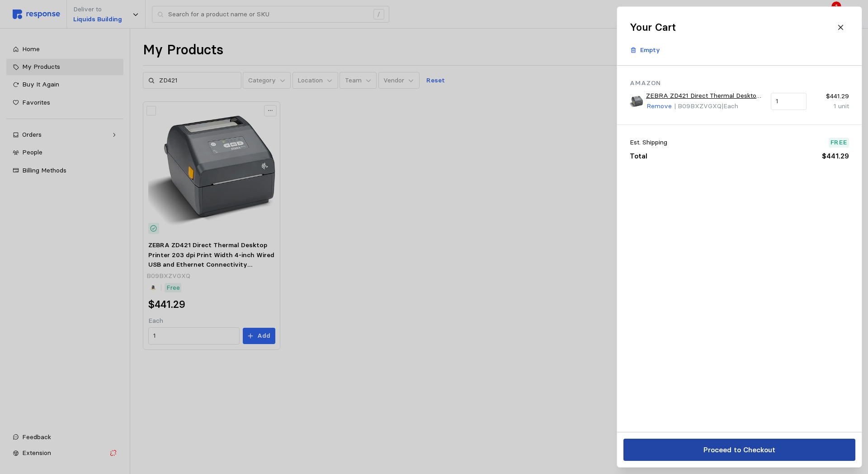 This screenshot has height=474, width=868. What do you see at coordinates (636, 102) in the screenshot?
I see `img: 61o4bTuBoJL._AC_SX425_.jpg` at bounding box center [636, 102].